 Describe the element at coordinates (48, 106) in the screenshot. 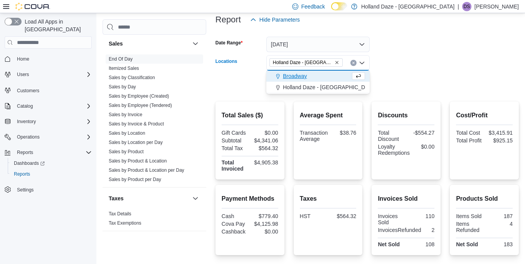

I see `button: Catalog` at that location.